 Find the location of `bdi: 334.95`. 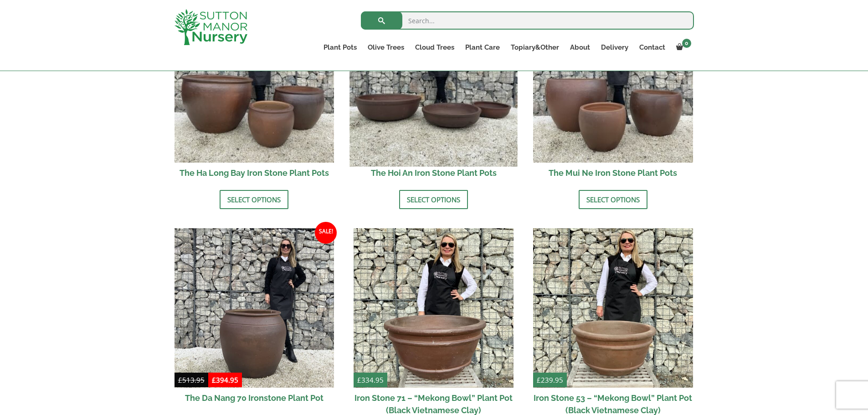

bdi: 334.95 is located at coordinates (370, 380).